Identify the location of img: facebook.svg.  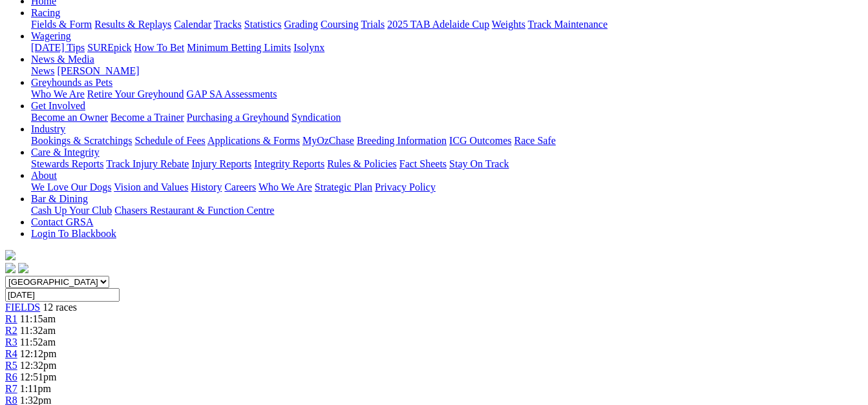
(10, 268).